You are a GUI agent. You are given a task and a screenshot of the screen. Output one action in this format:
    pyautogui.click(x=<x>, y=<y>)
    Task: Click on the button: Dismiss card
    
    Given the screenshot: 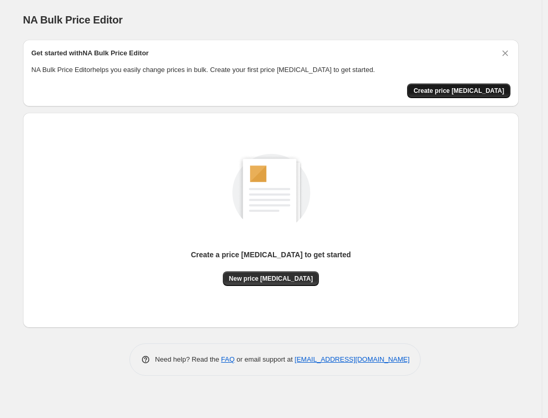 What is the action you would take?
    pyautogui.click(x=505, y=53)
    